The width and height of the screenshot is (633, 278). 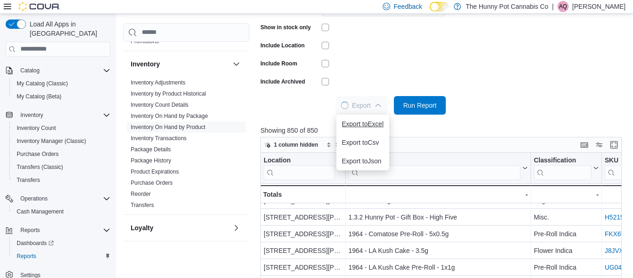 What do you see at coordinates (62, 211) in the screenshot?
I see `button: Cash Management` at bounding box center [62, 211].